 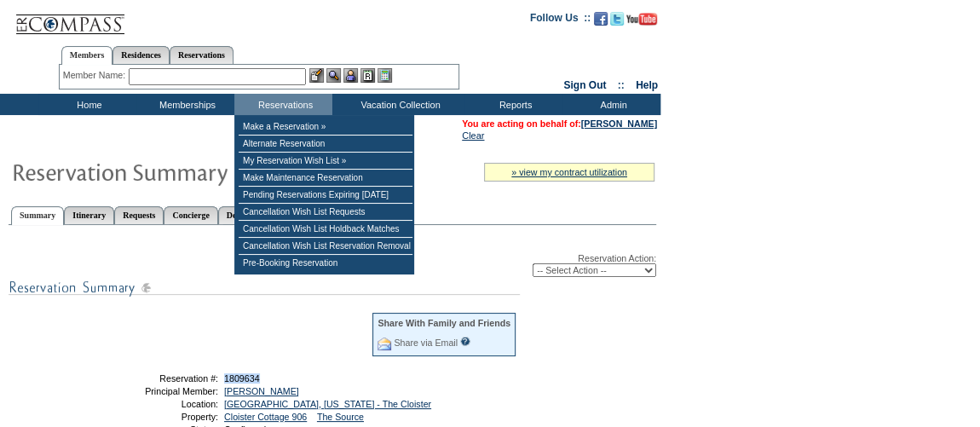 I want to click on a: Concierge, so click(x=190, y=215).